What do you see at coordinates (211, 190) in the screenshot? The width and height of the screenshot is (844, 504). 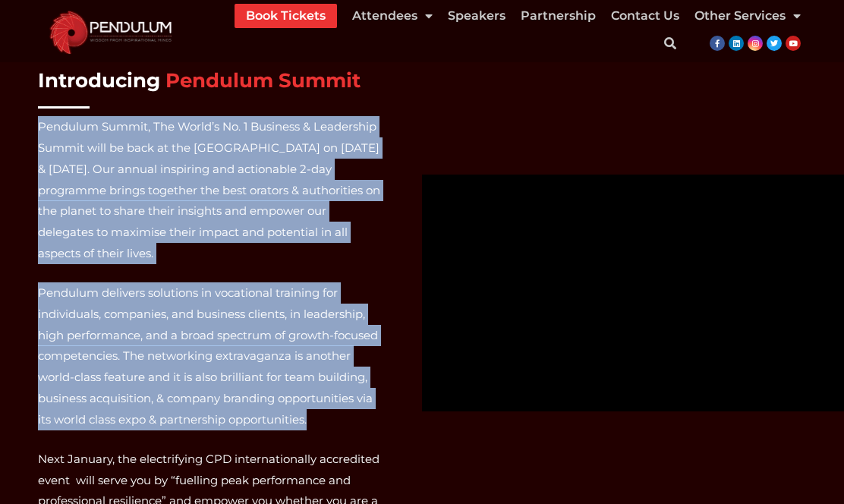 I see `p: Pendulum Summit, The World’s No. 1 Business & Leadership Summit will be back at the [GEOGRAPHIC_D...` at bounding box center [211, 190].